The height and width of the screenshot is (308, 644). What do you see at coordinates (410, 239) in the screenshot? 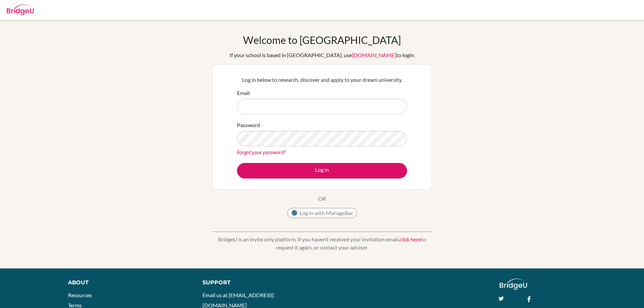
I see `a: click here` at bounding box center [410, 239].